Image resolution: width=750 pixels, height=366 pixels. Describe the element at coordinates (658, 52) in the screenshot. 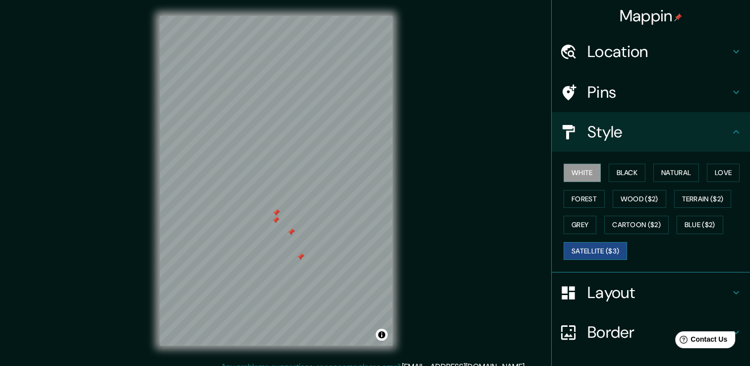

I see `h4: Location` at that location.